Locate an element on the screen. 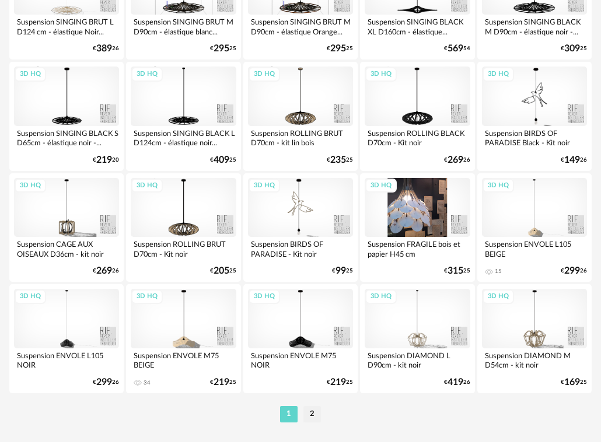  div: Suspension BIRDS OF PARADISE Black - Kit noir is located at coordinates (534, 138).